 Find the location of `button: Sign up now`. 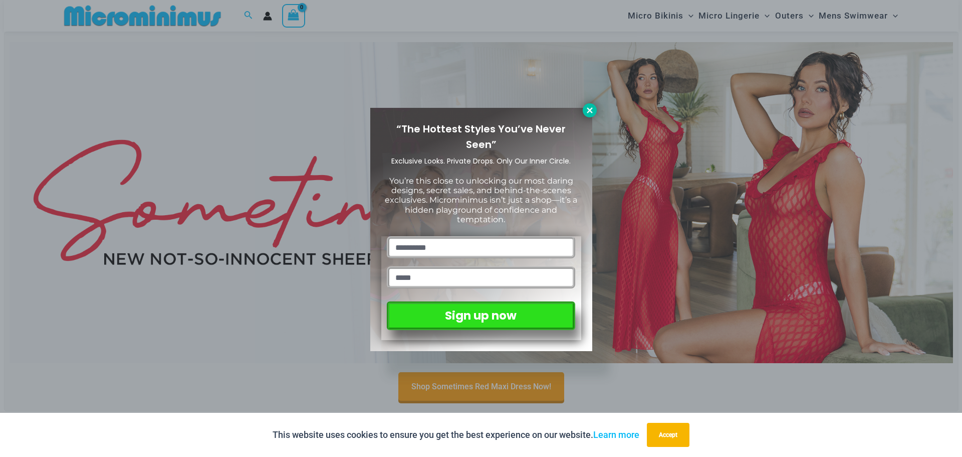

button: Sign up now is located at coordinates (481, 315).